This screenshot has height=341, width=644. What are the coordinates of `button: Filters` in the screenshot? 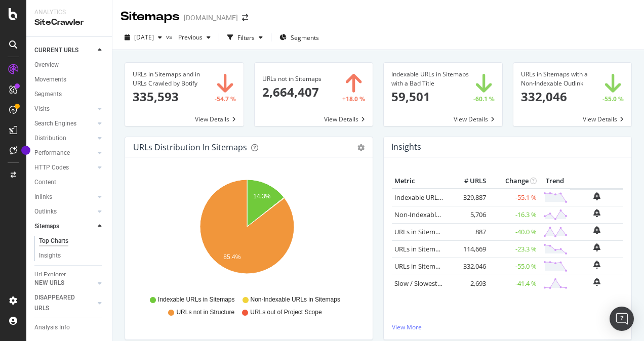 It's located at (245, 37).